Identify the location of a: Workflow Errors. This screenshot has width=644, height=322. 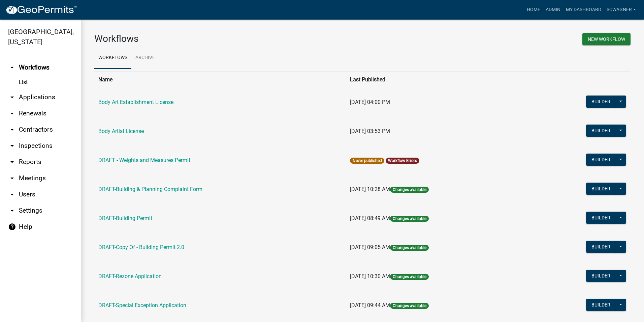
(402, 161).